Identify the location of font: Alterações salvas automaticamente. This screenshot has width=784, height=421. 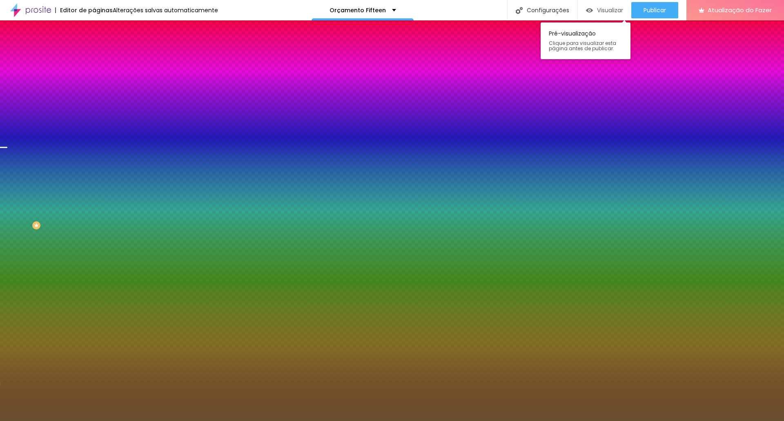
(165, 10).